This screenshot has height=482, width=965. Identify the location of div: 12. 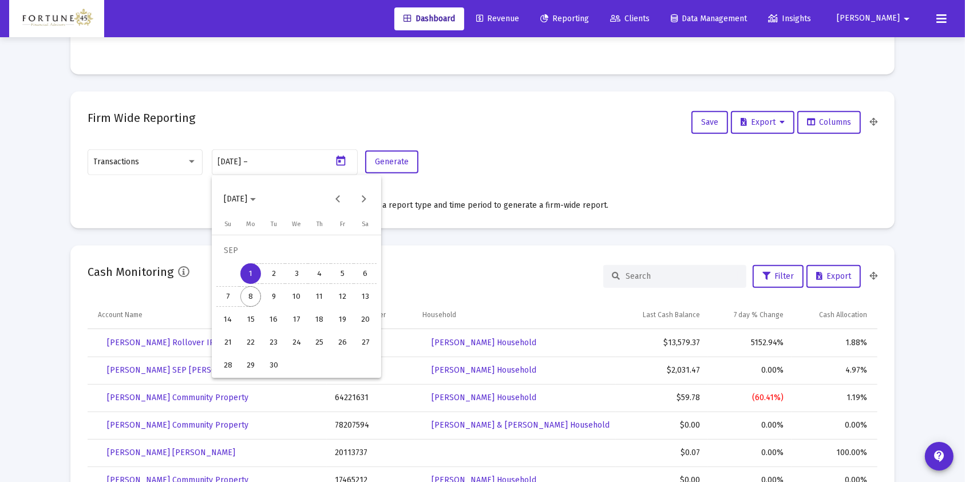
(342, 296).